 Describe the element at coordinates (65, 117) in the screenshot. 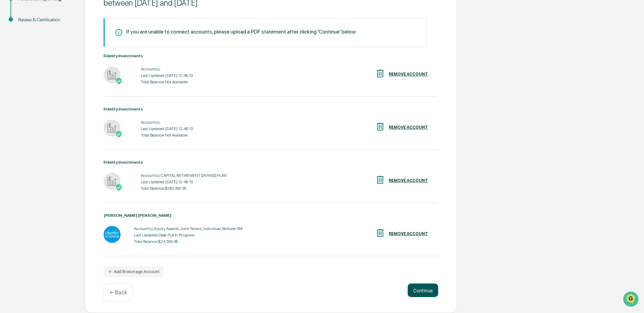

I see `a: Powered byPylon` at that location.